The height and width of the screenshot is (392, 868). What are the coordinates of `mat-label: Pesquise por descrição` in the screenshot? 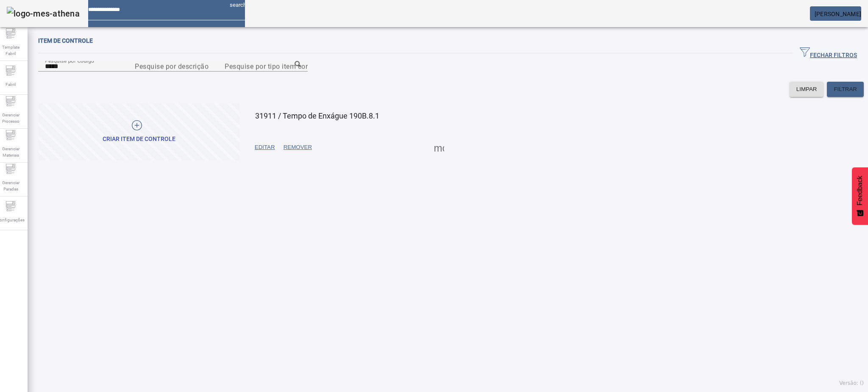 It's located at (172, 66).